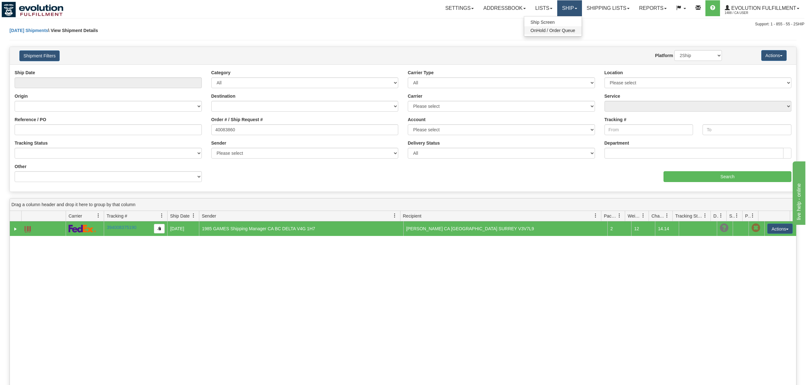 This screenshot has width=806, height=385. I want to click on a: Shipping lists, so click(608, 8).